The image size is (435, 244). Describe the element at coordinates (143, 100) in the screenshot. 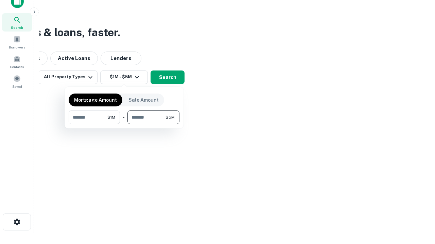

I see `p: Sale Amount` at that location.